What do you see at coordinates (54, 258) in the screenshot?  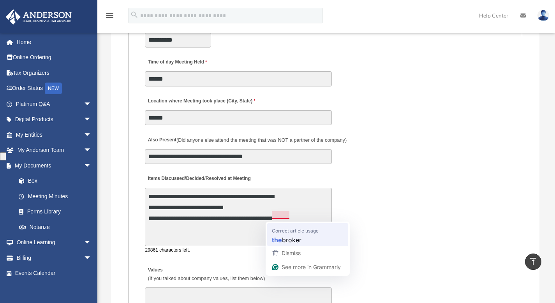 I see `a: Billingarrow_drop_down` at bounding box center [54, 258].